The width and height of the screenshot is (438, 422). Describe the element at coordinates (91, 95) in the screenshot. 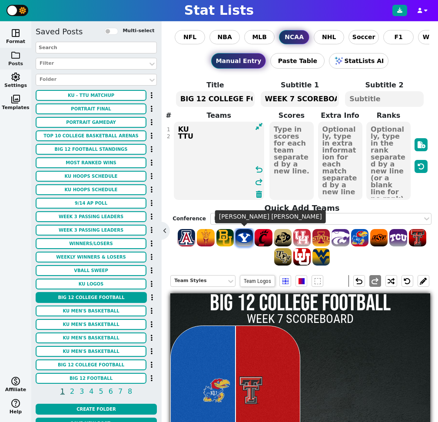

I see `button: KU - TTU Matchup` at that location.